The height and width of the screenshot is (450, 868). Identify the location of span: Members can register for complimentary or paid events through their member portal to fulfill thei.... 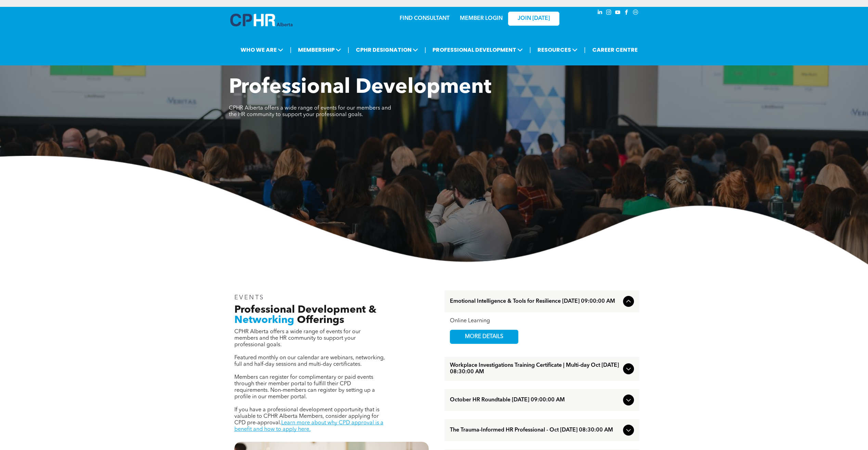
(304, 387).